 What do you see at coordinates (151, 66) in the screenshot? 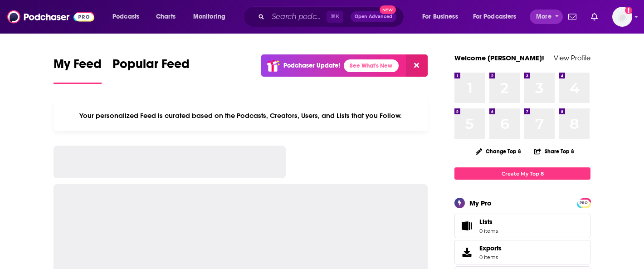
I see `span: Popular Feed` at bounding box center [151, 66].